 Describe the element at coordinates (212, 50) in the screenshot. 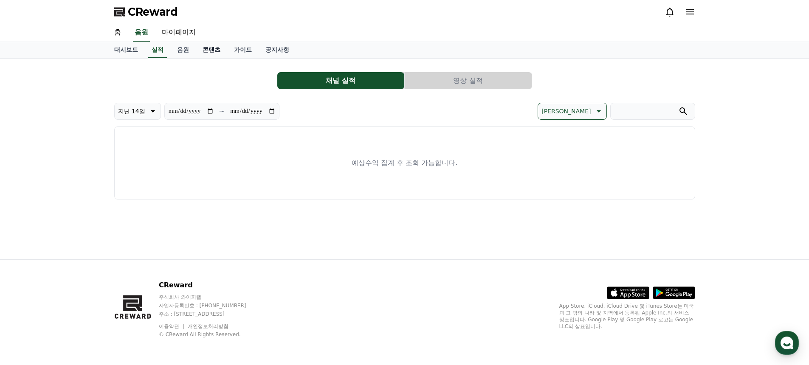

I see `a: 콘텐츠` at that location.